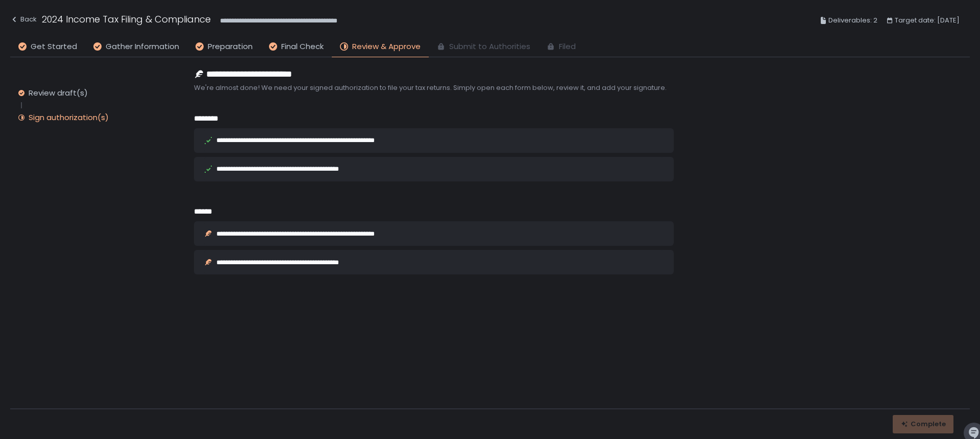 This screenshot has height=439, width=980. I want to click on span: Submit to Authorities, so click(489, 47).